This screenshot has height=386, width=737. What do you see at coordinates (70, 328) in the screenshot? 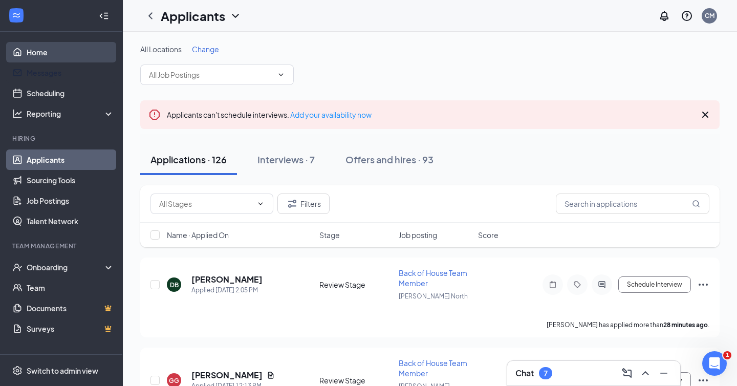
I see `a: SurveysCrown` at bounding box center [70, 328].